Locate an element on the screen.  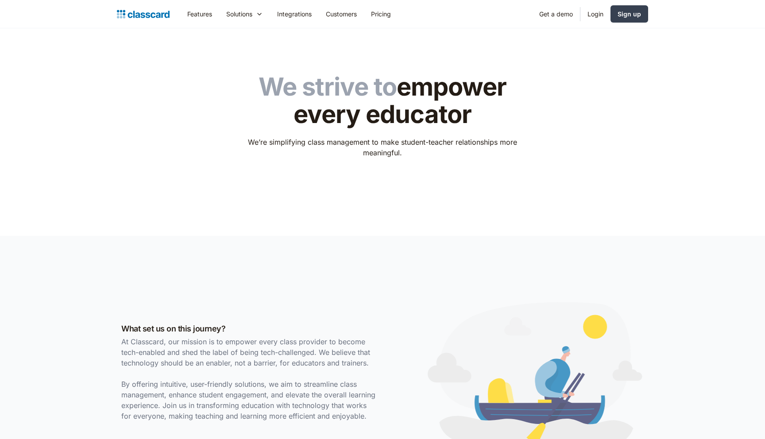
p: At Classcard, our mission is to empower every class provider to become tech-enabled and shed the ... is located at coordinates (250, 379).